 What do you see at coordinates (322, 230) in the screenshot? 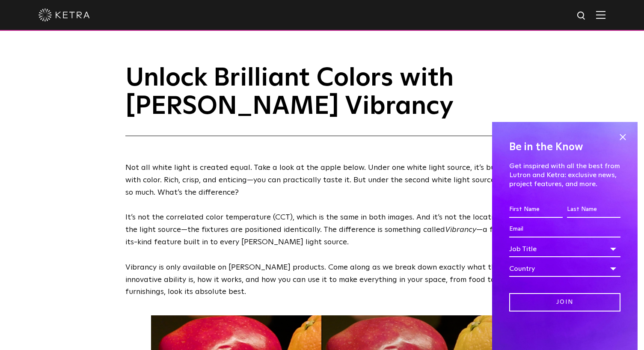
I see `p: It’s not the correlated color temperature (CCT), which is the same in both images. And it’s not t...` at bounding box center [322, 230].